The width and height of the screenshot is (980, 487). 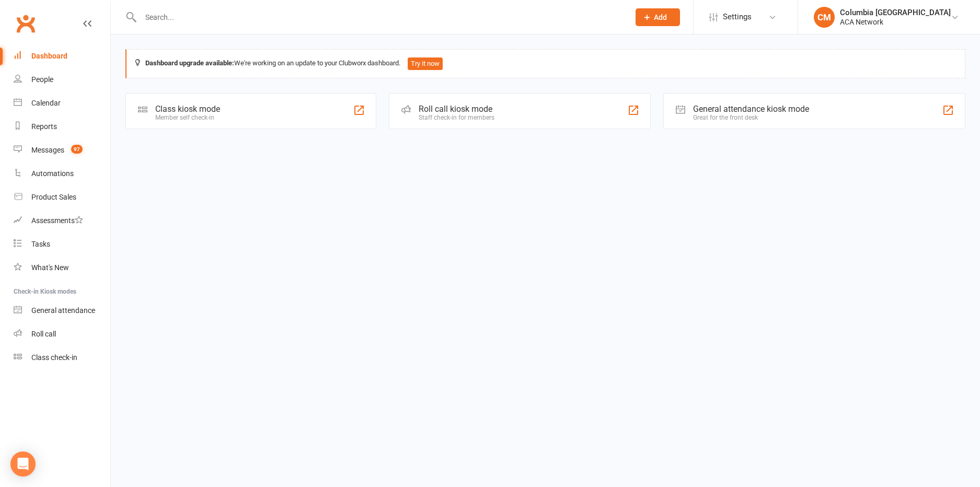 I want to click on a: Tasks, so click(x=62, y=244).